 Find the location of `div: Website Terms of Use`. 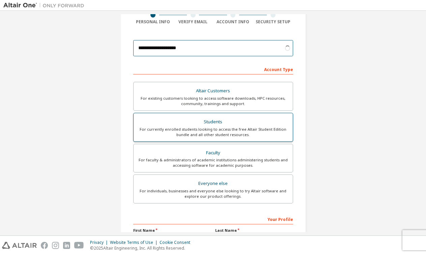

div: Website Terms of Use is located at coordinates (135, 243).